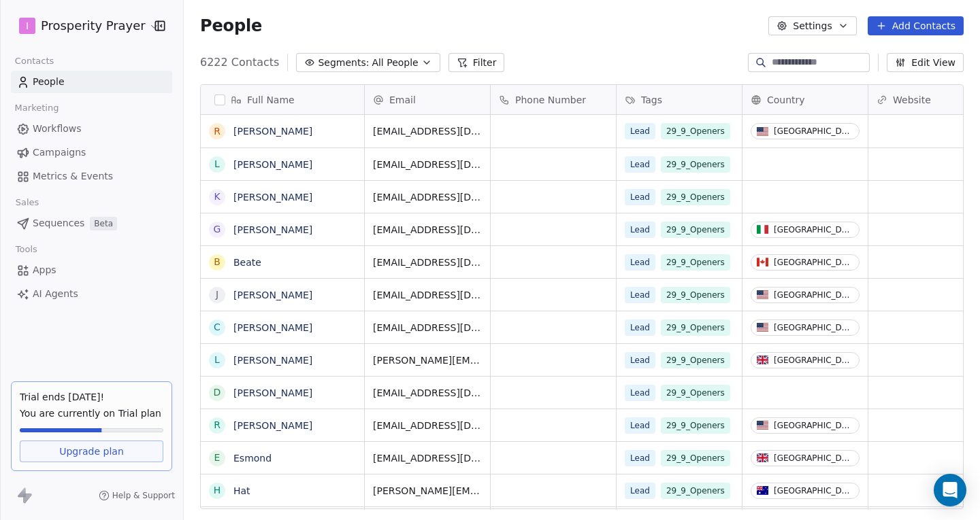 This screenshot has width=980, height=520. I want to click on span: Contacts, so click(34, 61).